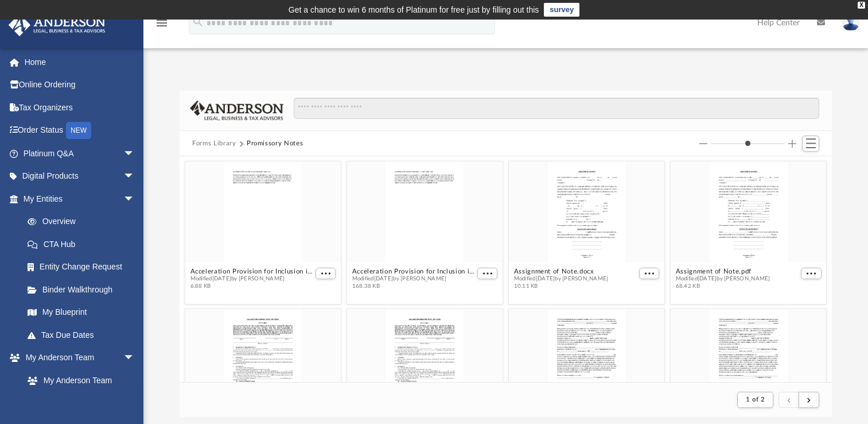 This screenshot has height=424, width=868. What do you see at coordinates (84, 267) in the screenshot?
I see `a: Entity Change Request` at bounding box center [84, 267].